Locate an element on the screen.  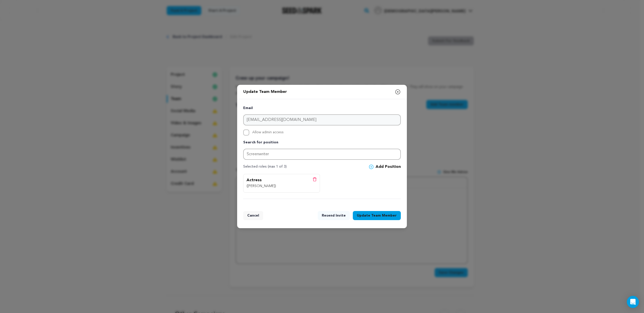
button: Resend Invite is located at coordinates (334, 216).